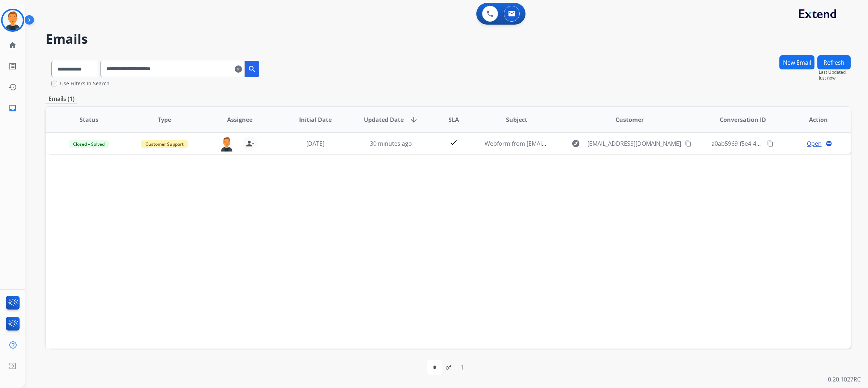 The height and width of the screenshot is (388, 868). What do you see at coordinates (516, 120) in the screenshot?
I see `span: Subject` at bounding box center [516, 120].